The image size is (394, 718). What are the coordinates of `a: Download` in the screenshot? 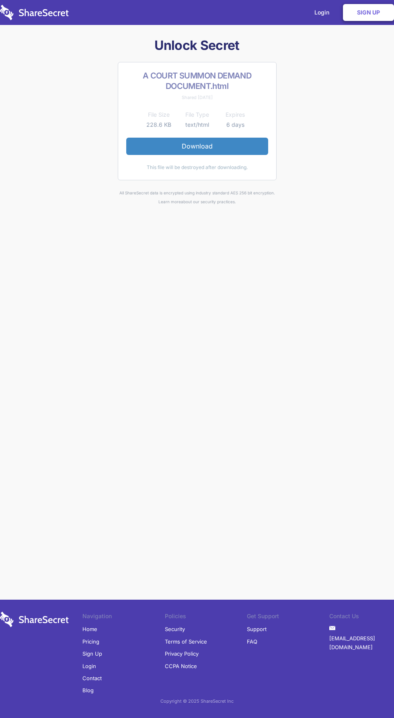 It's located at (197, 146).